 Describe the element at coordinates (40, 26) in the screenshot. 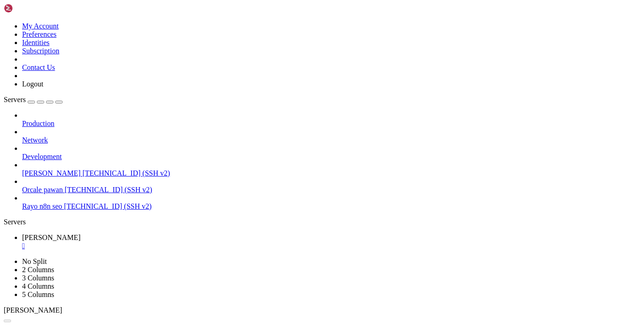

I see `a: My Account` at that location.